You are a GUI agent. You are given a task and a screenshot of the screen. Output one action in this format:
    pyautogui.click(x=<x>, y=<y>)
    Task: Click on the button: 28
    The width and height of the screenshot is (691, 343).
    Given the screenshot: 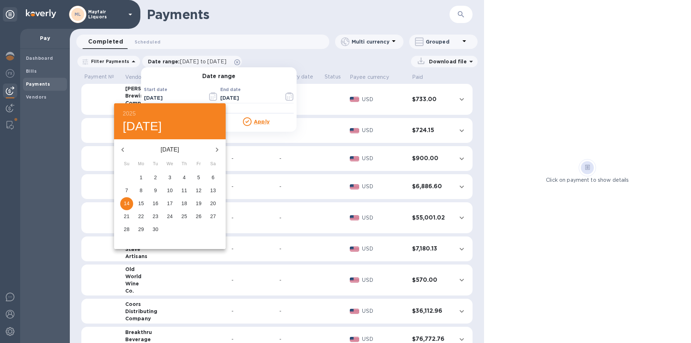 What is the action you would take?
    pyautogui.click(x=127, y=230)
    